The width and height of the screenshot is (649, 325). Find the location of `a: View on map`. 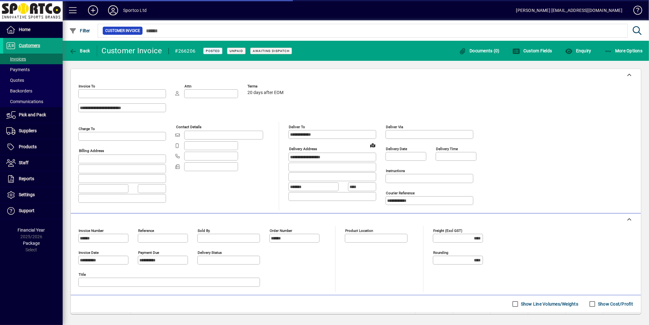

a: View on map is located at coordinates (372, 145).